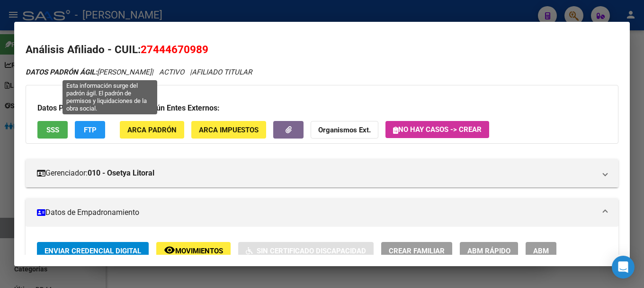 Image resolution: width=644 pixels, height=288 pixels. Describe the element at coordinates (121, 173) in the screenshot. I see `strong: 010 - Osetya Litoral` at that location.